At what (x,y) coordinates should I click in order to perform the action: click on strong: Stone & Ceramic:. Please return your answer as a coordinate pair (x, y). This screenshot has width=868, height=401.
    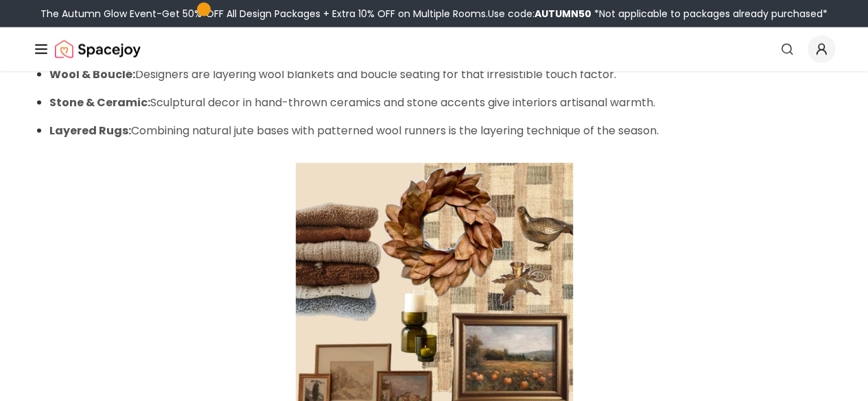
    Looking at the image, I should click on (99, 102).